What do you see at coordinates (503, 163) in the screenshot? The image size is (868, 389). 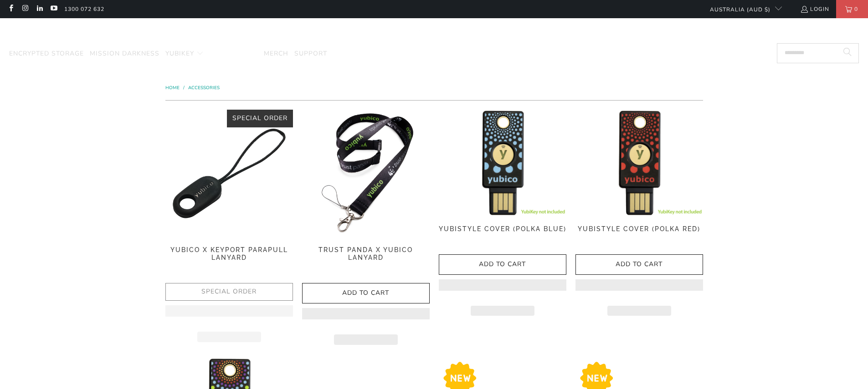 I see `img: YubiStyle Cover (Polka Blue) - Trust Panda` at bounding box center [503, 163].